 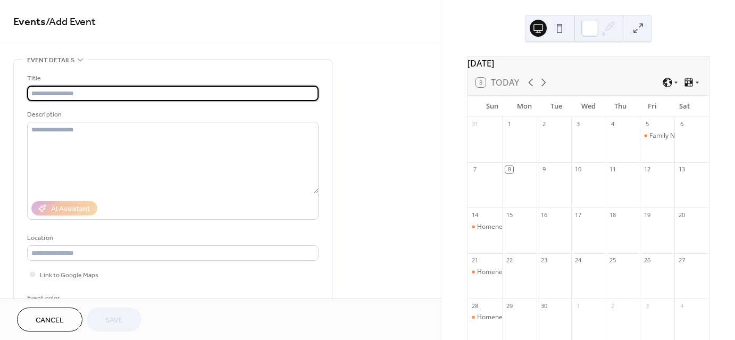 What do you see at coordinates (578, 169) in the screenshot?
I see `div: 10` at bounding box center [578, 169].